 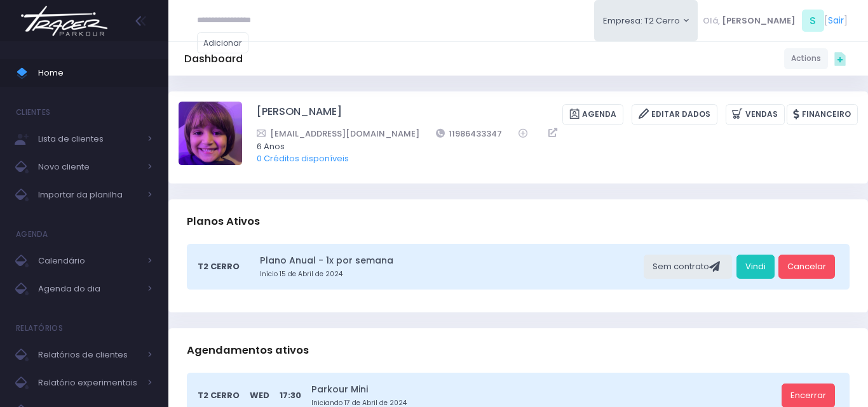 What do you see at coordinates (89, 139) in the screenshot?
I see `span: Lista de clientes` at bounding box center [89, 139].